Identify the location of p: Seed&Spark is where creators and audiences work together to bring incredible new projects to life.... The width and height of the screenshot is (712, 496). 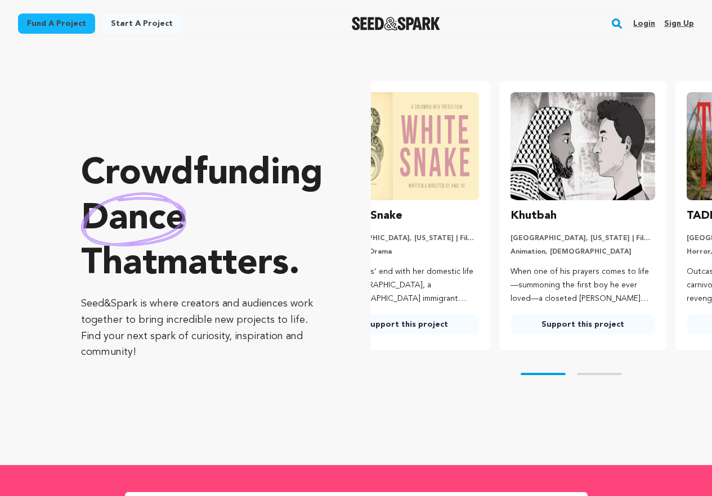
(203, 328).